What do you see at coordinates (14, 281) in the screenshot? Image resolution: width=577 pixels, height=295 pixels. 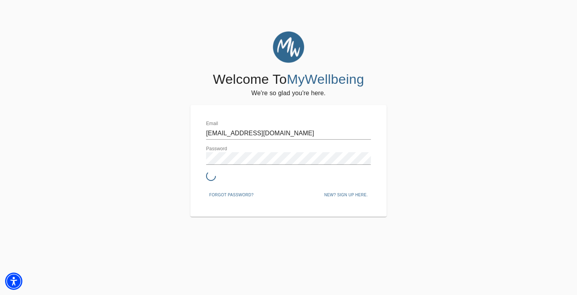 I see `div: Accessibility Menu` at bounding box center [14, 281].